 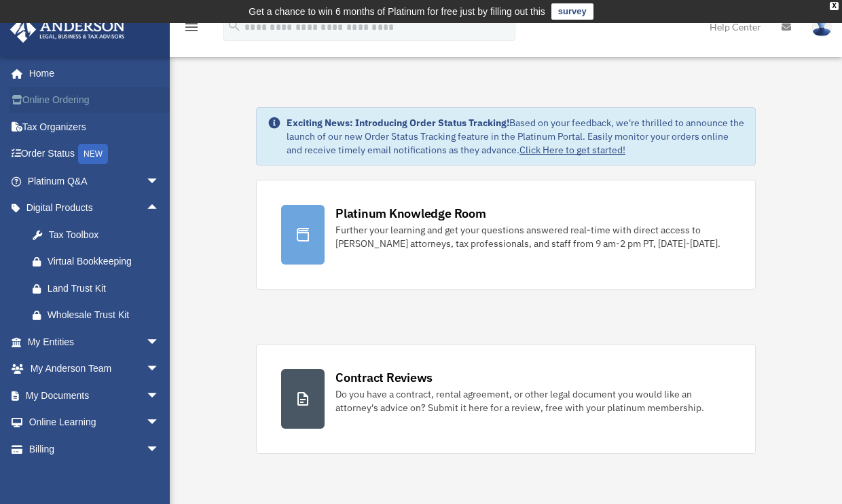 I want to click on i: search, so click(x=234, y=26).